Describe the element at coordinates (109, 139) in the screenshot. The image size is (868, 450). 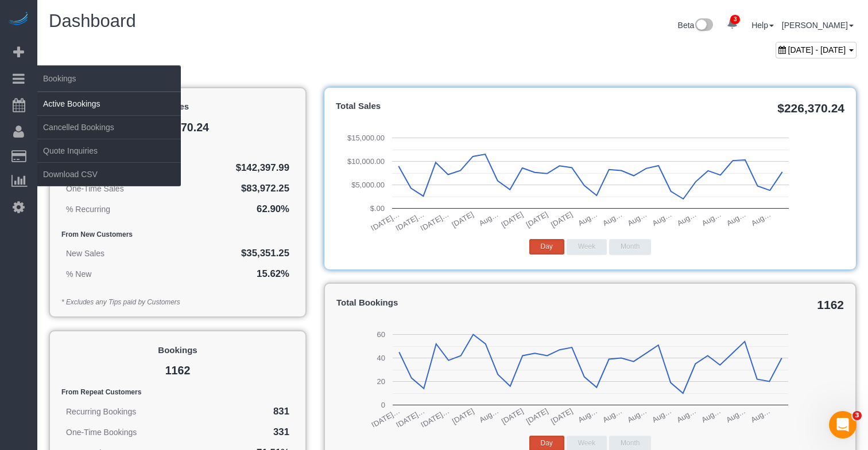
I see `ul: Bookings` at that location.